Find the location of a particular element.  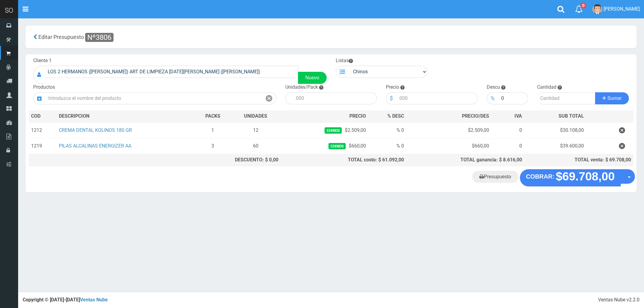

th: PACKS is located at coordinates (213, 117).